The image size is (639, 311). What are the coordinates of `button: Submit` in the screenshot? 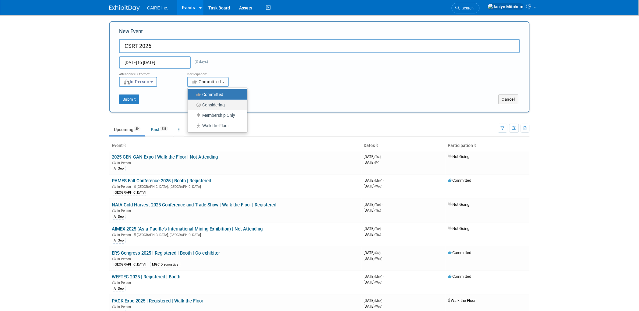 It's located at (129, 99).